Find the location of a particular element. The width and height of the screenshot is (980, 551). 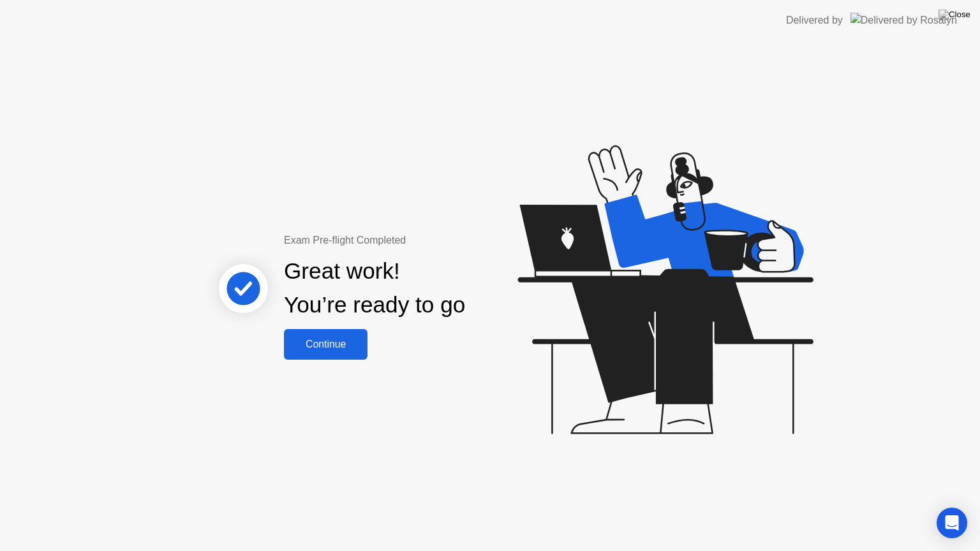

div: Great work! You’re ready to go is located at coordinates (374, 288).